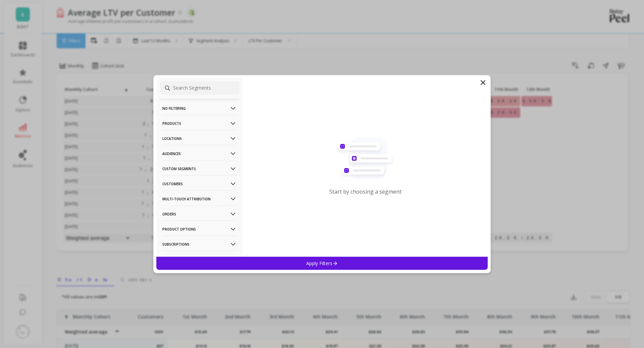  I want to click on p: Custom Segments, so click(200, 168).